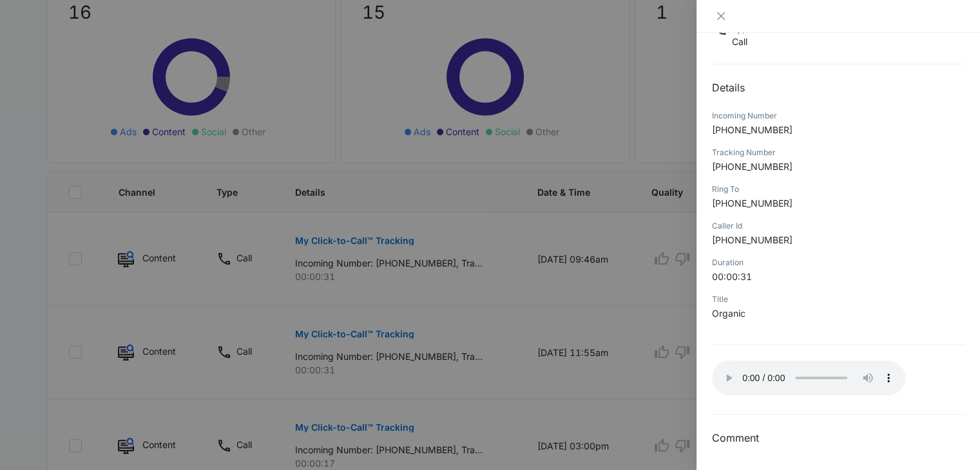 The width and height of the screenshot is (980, 470). What do you see at coordinates (809, 378) in the screenshot?
I see `audio: Your browser does not support the audio tag.` at bounding box center [809, 378].